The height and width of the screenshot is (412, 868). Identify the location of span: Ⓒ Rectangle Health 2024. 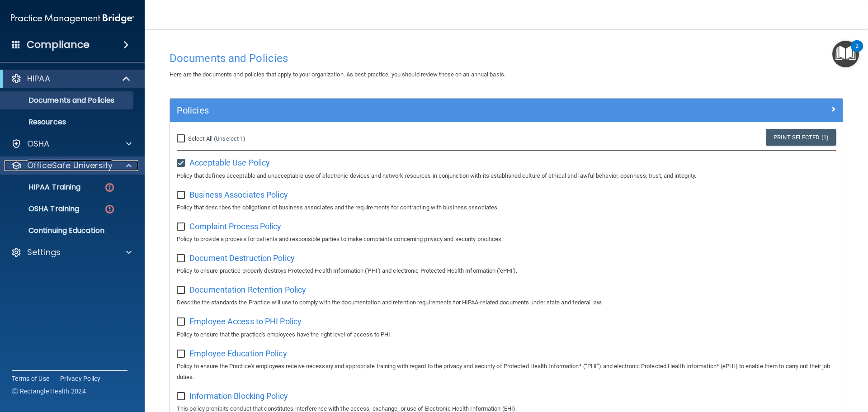
(49, 391).